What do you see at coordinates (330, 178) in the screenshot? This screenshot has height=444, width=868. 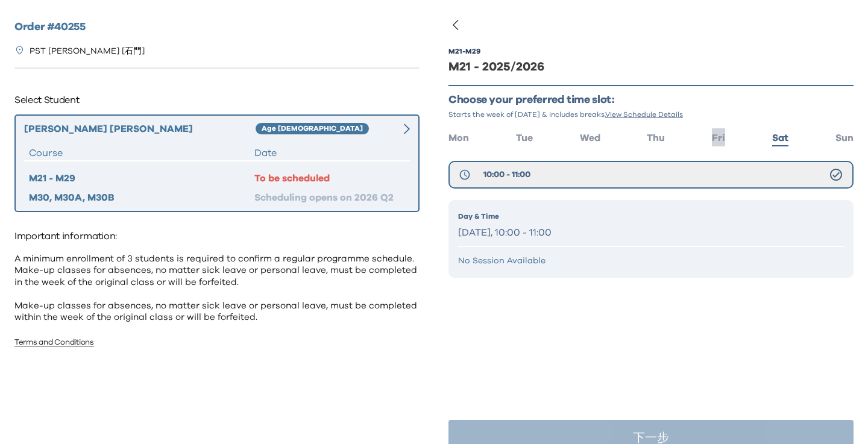 I see `div: To be scheduled` at bounding box center [330, 178].